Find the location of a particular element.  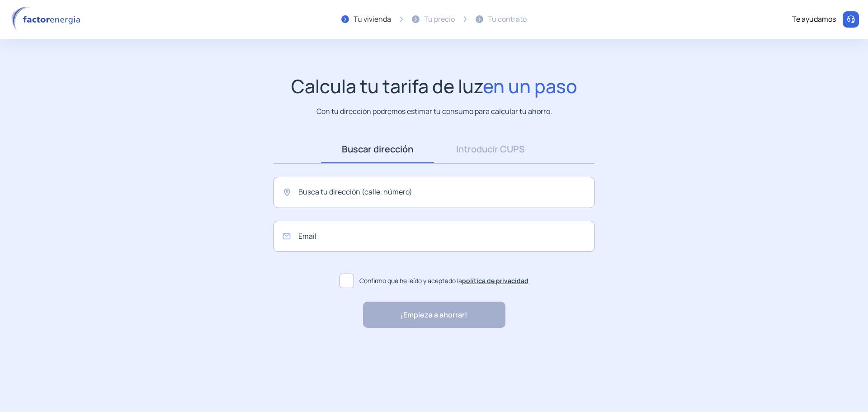

div: Tu contrato is located at coordinates (508, 19).